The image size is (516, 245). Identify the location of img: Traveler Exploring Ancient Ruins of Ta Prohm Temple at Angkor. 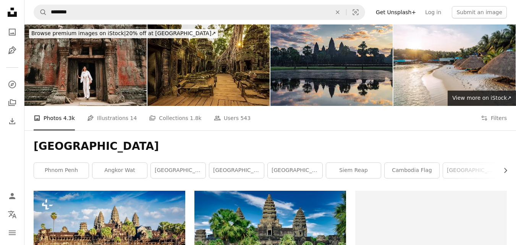
(86, 65).